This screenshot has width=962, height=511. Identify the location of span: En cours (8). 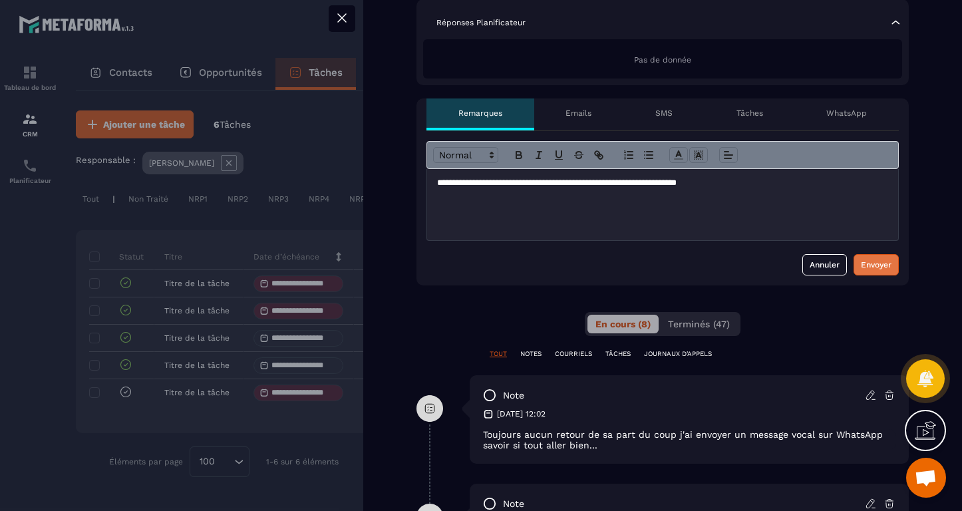
(623, 324).